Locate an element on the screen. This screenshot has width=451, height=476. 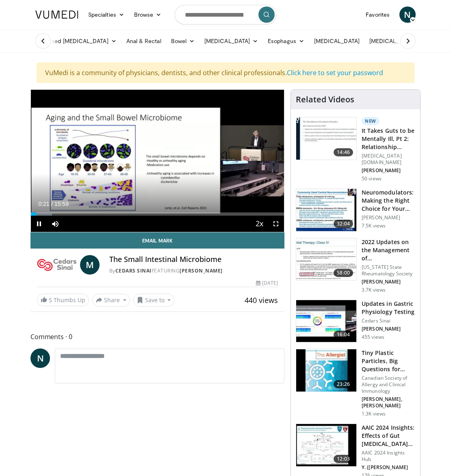
img: 45d9ed29-37ad-44fa-b6cc-1065f856441c.150x105_q85_crop-smart_upscale.jpg is located at coordinates (326, 139).